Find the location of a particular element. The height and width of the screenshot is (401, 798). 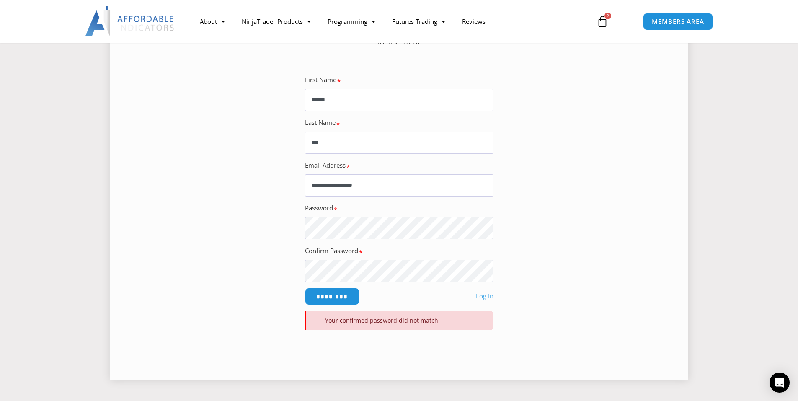

a: MEMBERS AREA is located at coordinates (678, 21).